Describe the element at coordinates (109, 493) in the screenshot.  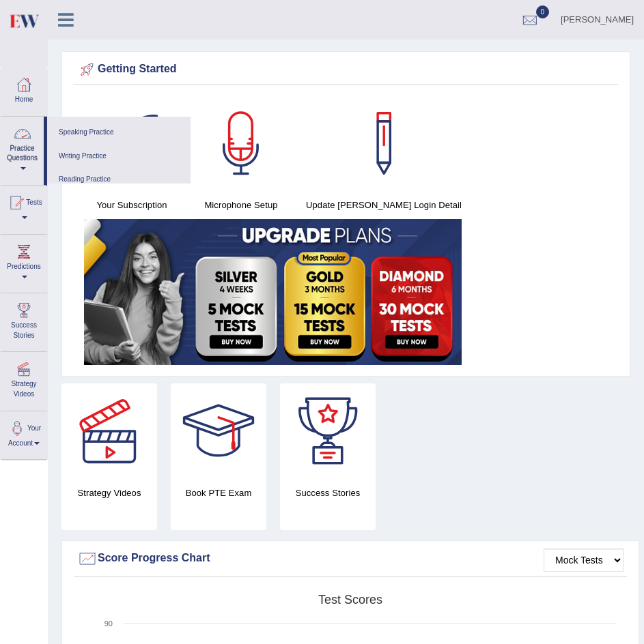
I see `h4: Strategy Videos` at that location.